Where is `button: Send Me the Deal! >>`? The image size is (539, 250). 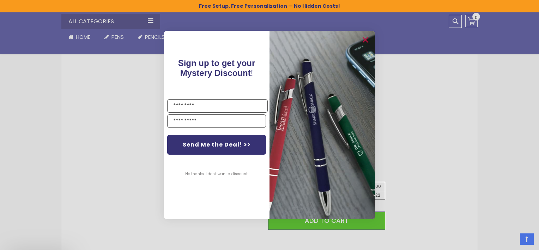 button: Send Me the Deal! >> is located at coordinates (217, 145).